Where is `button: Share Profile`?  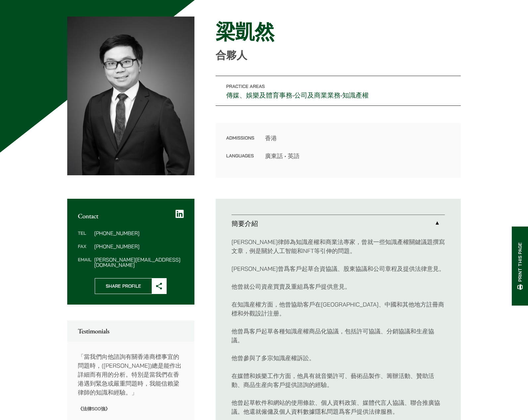
button: Share Profile is located at coordinates (131, 286).